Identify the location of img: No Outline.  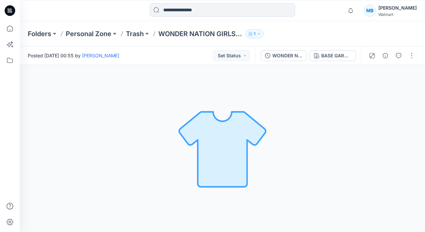
(223, 148).